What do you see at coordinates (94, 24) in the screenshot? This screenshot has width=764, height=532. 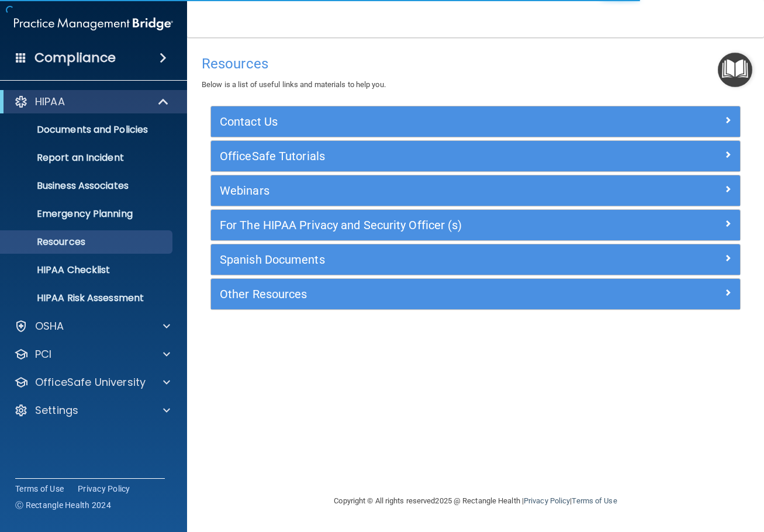 I see `img: PMB logo` at bounding box center [94, 24].